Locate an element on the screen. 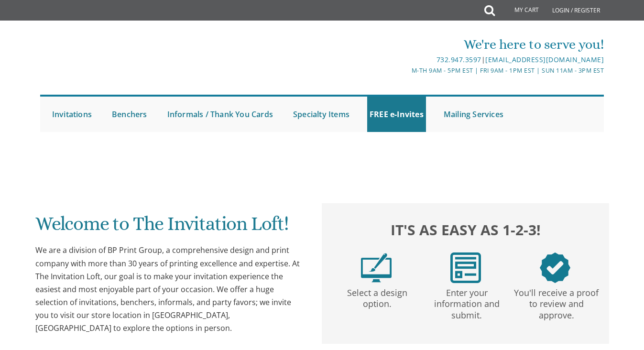 The width and height of the screenshot is (644, 350). a: Mailing Services is located at coordinates (473, 114).